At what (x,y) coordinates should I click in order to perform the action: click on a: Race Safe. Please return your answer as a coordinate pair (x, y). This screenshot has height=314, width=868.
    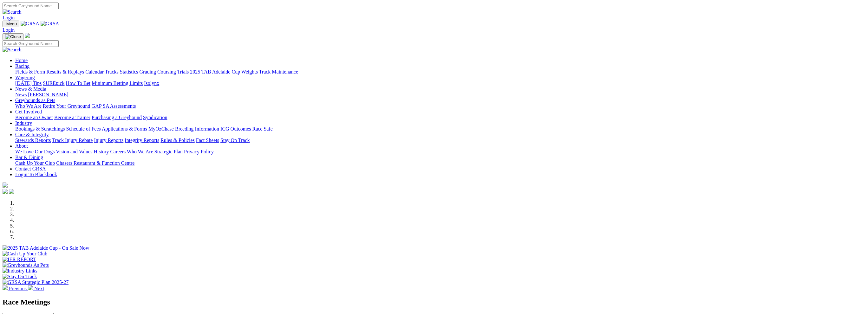
    Looking at the image, I should click on (262, 129).